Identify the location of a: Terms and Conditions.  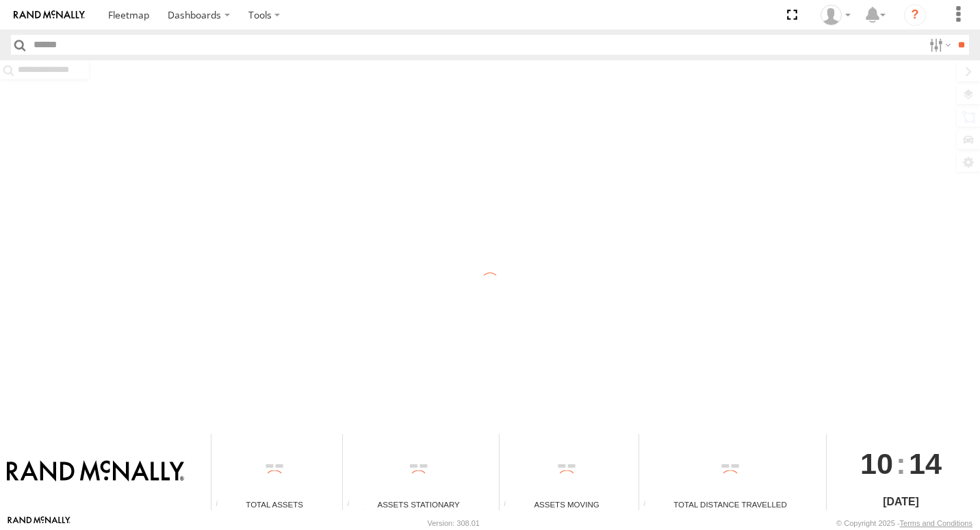
(936, 523).